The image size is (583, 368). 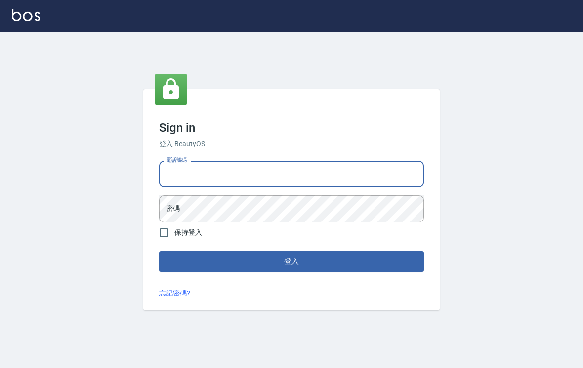 I want to click on h6: 登入 BeautyOS, so click(x=291, y=144).